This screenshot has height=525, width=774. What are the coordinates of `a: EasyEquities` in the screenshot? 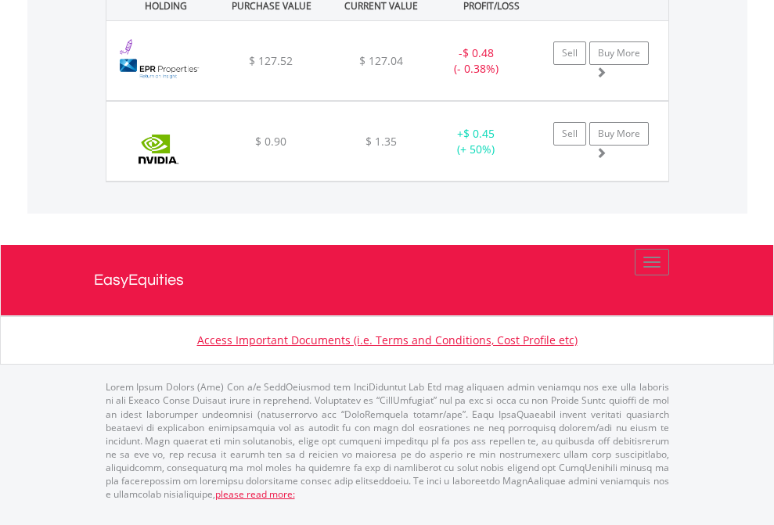 It's located at (387, 280).